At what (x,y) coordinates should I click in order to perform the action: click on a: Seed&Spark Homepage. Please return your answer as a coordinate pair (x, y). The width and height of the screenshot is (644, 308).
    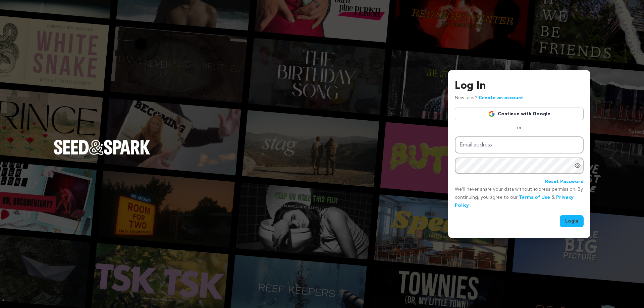
    Looking at the image, I should click on (102, 154).